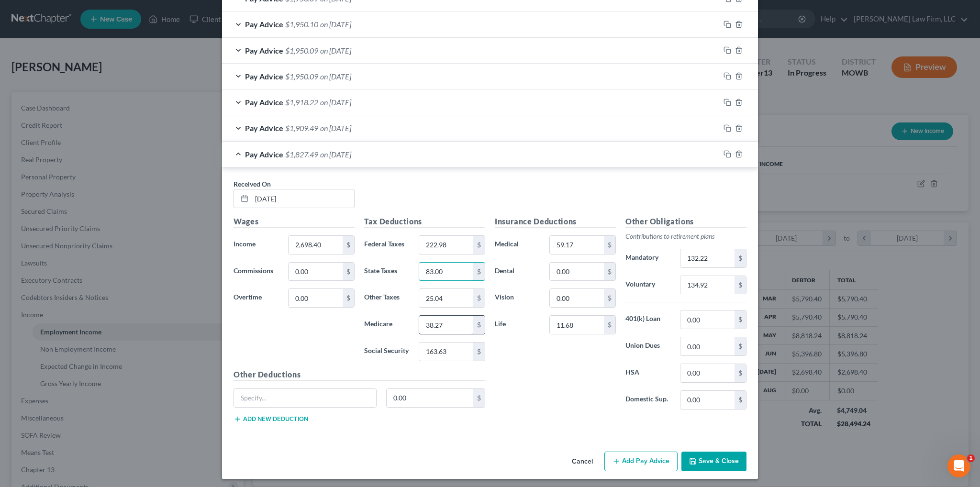 The width and height of the screenshot is (980, 487). What do you see at coordinates (582, 462) in the screenshot?
I see `button: Cancel` at bounding box center [582, 462].